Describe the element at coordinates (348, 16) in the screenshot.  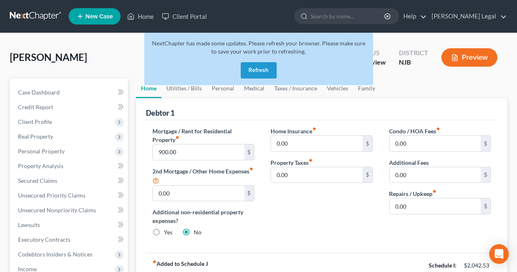
I see `input: Search by name...` at that location.